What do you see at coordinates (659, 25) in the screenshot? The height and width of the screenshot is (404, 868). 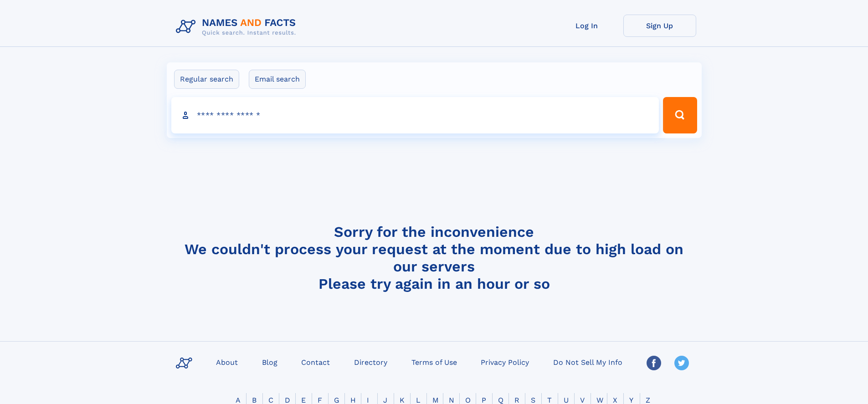 I see `a: Sign Up` at bounding box center [659, 25].